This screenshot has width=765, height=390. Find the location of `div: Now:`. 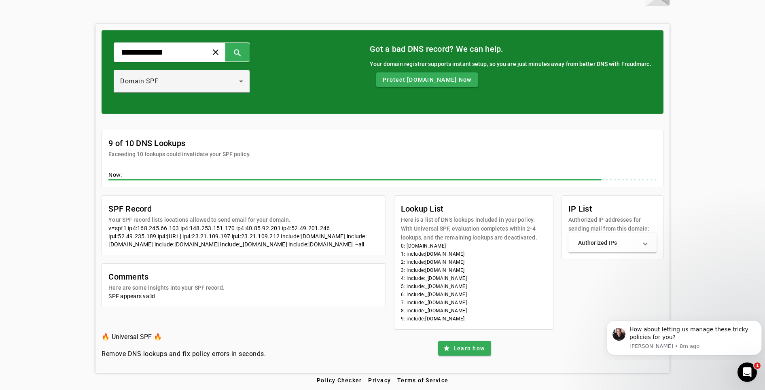

div: Now: is located at coordinates (382, 176).